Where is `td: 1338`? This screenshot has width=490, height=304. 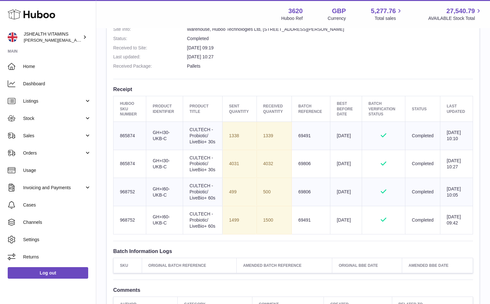
td: 1338 is located at coordinates (240, 136).